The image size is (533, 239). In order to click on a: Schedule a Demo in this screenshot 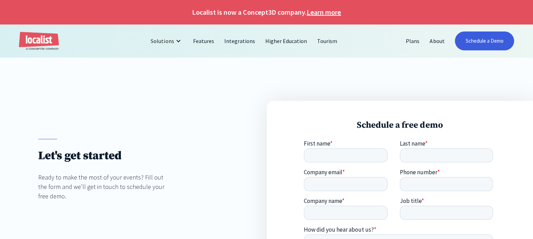, I will do `click(484, 41)`.